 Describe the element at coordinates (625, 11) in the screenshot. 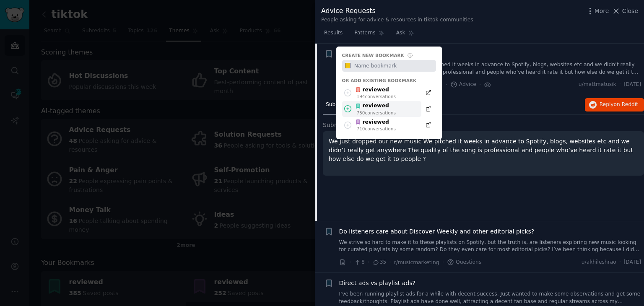

I see `button: Close` at that location.